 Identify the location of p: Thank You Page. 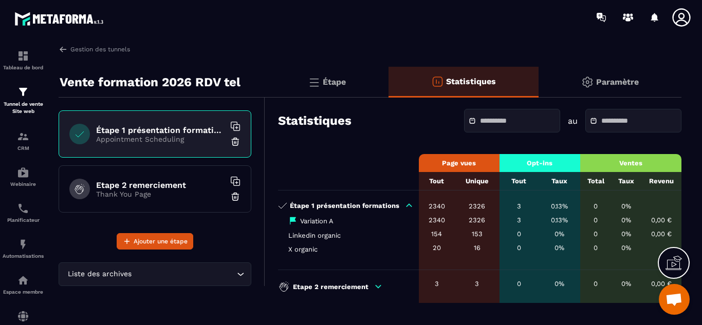
(160, 194).